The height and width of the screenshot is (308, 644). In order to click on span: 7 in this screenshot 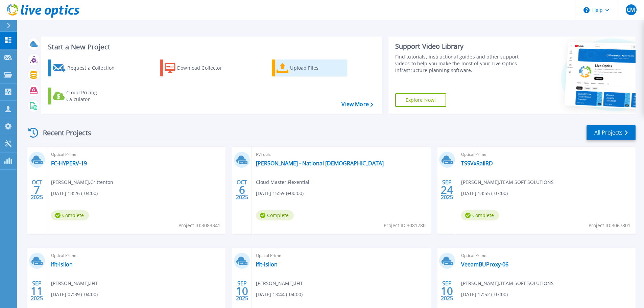, I will do `click(37, 190)`.